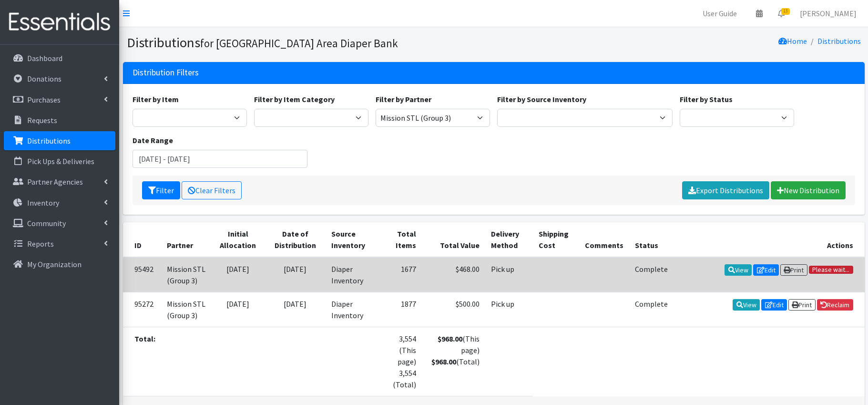 The height and width of the screenshot is (405, 868). I want to click on a: Requests, so click(60, 120).